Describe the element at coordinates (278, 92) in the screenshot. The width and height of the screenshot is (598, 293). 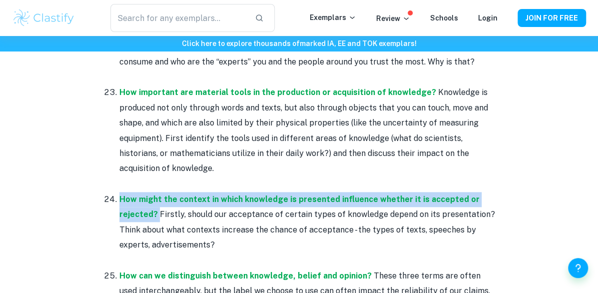
I see `strong: How important are material tools in the production or acquisition of knowledge?` at that location.